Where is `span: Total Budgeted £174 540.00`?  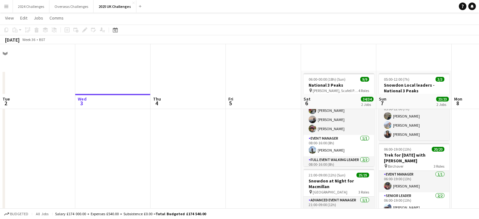 span: Total Budgeted £174 540.00 is located at coordinates (181, 214).